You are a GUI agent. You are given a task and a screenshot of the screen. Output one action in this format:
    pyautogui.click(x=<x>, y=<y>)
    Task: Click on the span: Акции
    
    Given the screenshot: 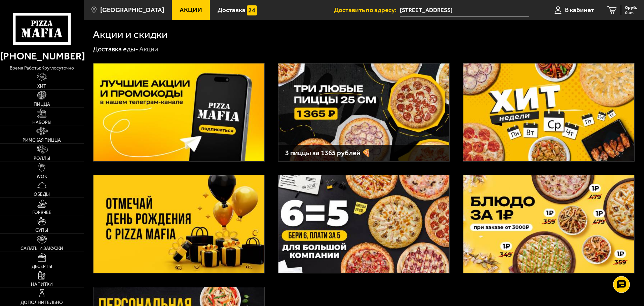 What is the action you would take?
    pyautogui.click(x=191, y=9)
    